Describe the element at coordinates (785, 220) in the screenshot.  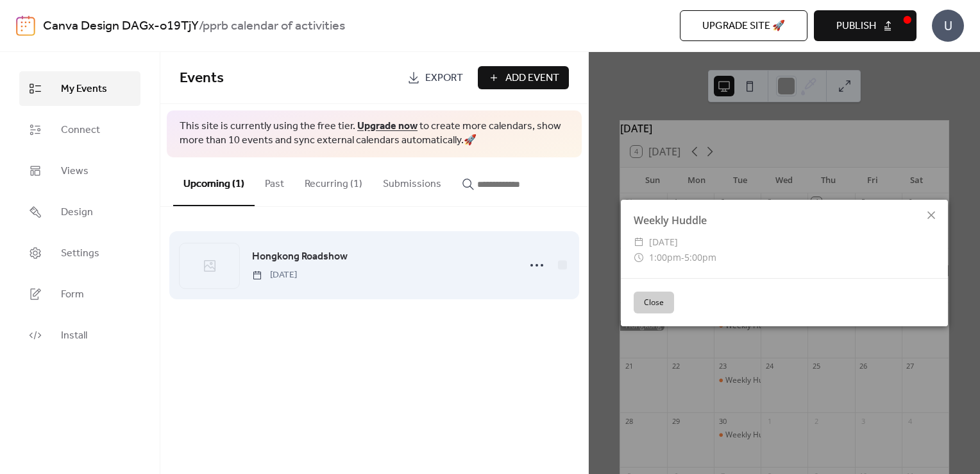
I see `div: Weekly Huddle` at that location.